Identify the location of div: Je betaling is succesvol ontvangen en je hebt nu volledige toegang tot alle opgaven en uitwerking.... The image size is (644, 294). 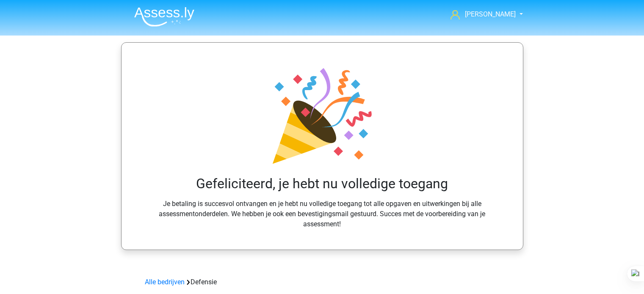
(322, 146).